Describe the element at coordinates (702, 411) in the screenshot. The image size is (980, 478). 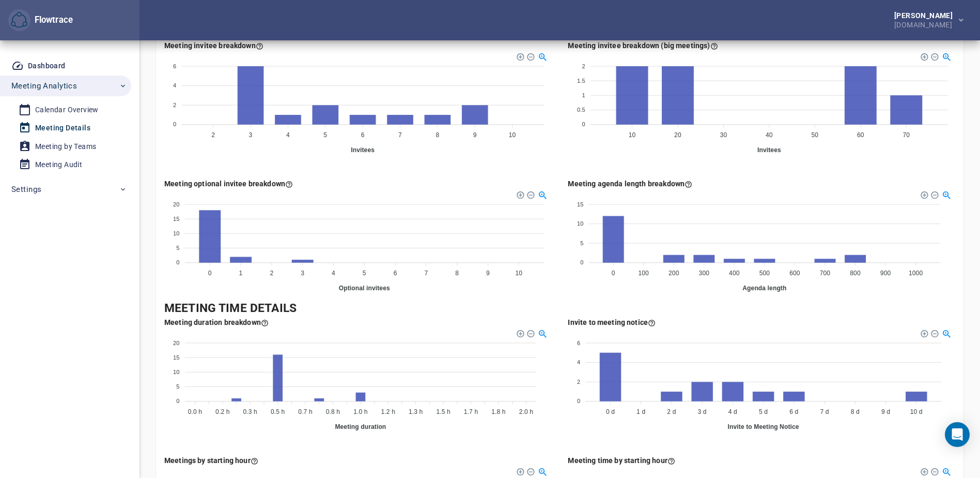
I see `tspan: 3 d` at that location.